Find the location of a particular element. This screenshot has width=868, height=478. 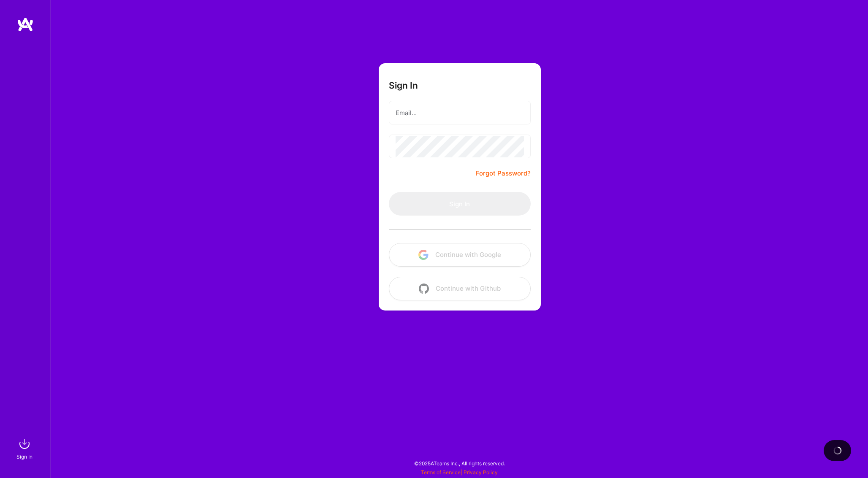

img: loading is located at coordinates (838, 451).